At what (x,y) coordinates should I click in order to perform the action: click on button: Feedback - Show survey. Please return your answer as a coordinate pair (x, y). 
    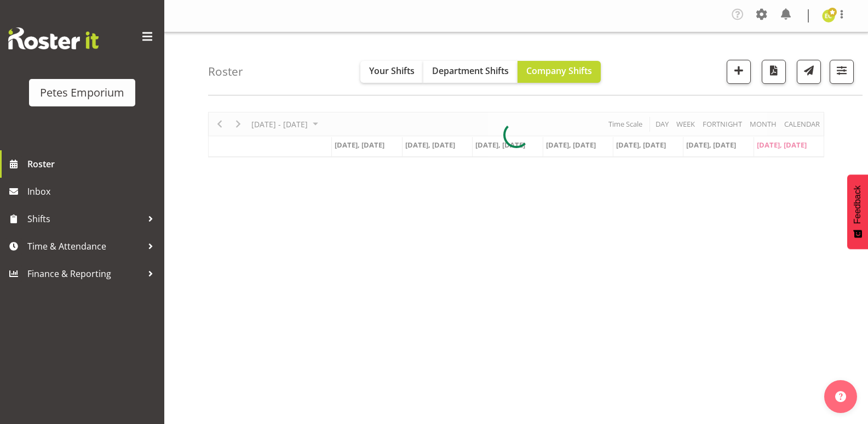
    Looking at the image, I should click on (858, 212).